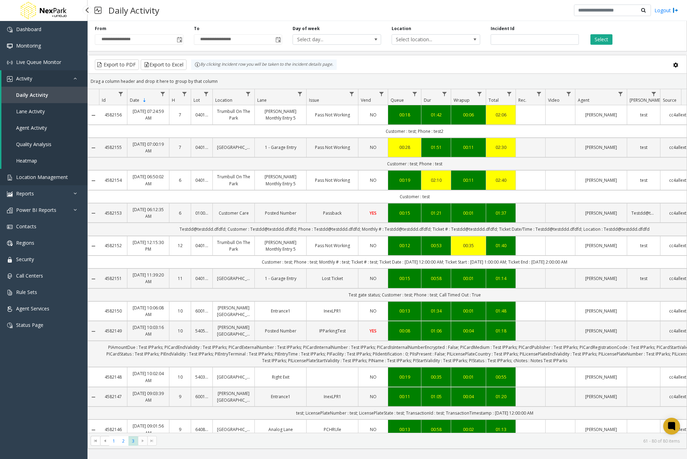 This screenshot has width=687, height=459. Describe the element at coordinates (468, 430) in the screenshot. I see `div: 00:02` at that location.